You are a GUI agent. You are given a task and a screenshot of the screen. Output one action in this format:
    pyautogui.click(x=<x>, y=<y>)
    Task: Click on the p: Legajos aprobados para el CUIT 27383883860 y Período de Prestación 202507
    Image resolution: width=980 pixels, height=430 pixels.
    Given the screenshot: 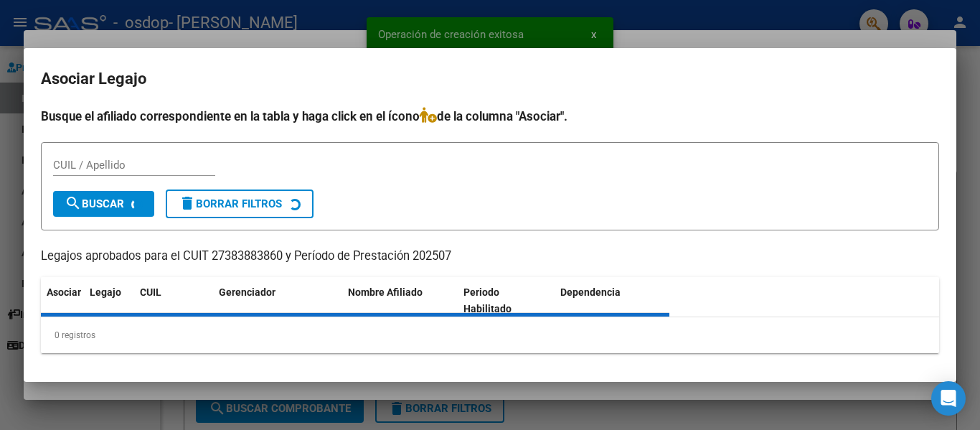 What is the action you would take?
    pyautogui.click(x=490, y=256)
    